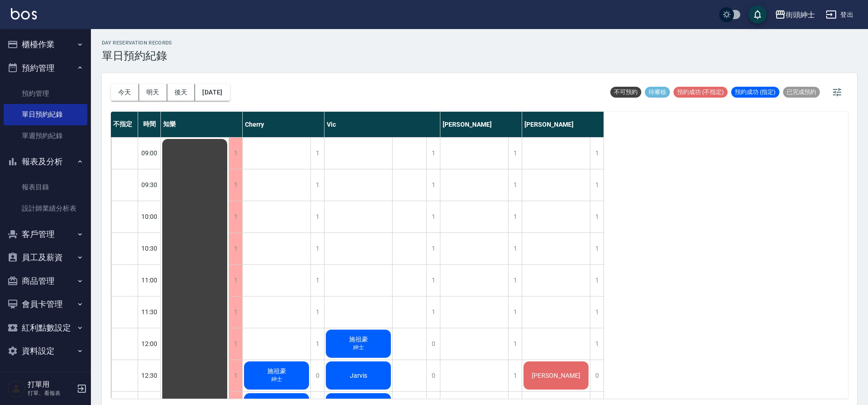 This screenshot has width=868, height=405. Describe the element at coordinates (149, 312) in the screenshot. I see `div: 11:30` at that location.